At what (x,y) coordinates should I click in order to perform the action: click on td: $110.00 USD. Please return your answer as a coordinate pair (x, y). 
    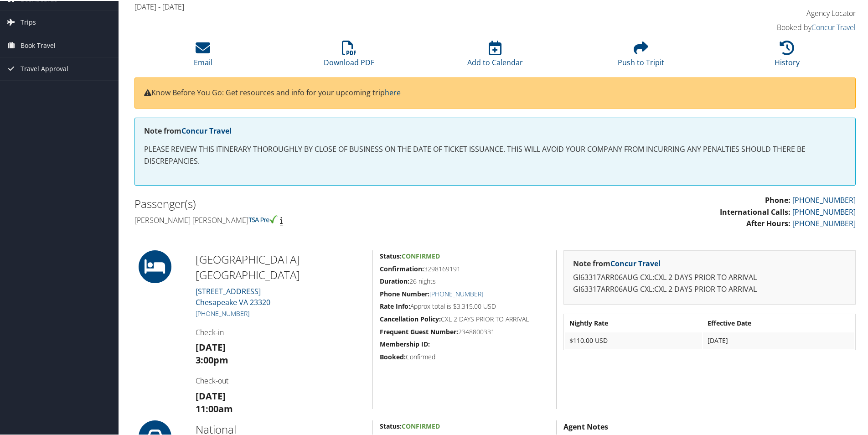
    Looking at the image, I should click on (633, 339).